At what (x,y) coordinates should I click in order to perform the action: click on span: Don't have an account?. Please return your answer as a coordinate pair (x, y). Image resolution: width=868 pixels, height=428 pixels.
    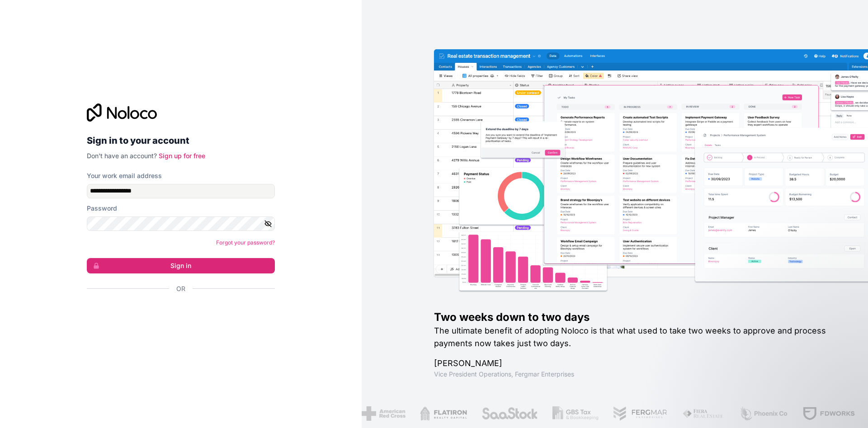
    Looking at the image, I should click on (122, 156).